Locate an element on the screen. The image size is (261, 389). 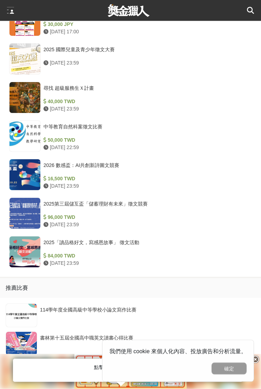
div: 30,000 JPY is located at coordinates (146, 25).